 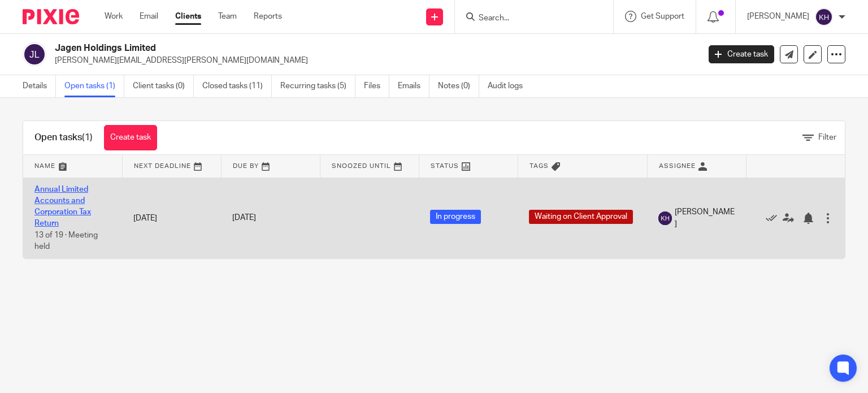 I want to click on a: Open tasks (1), so click(x=94, y=86).